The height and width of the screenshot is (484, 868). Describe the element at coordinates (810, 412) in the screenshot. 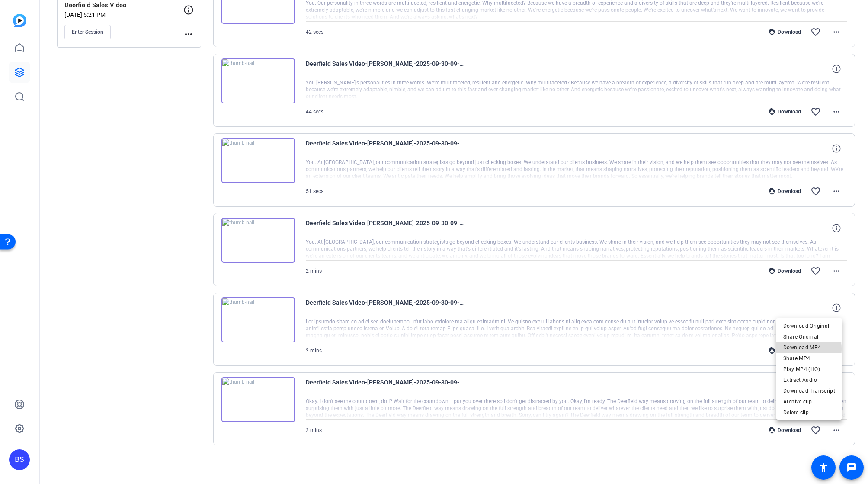

I see `span: Delete clip` at that location.